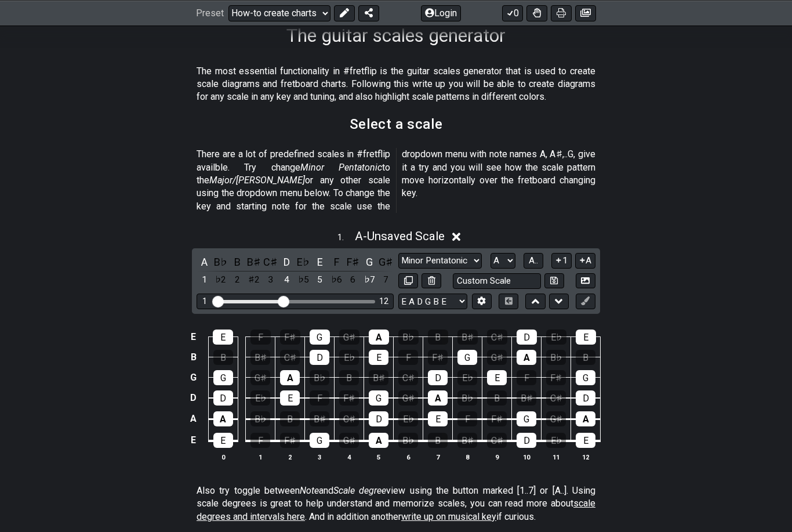 The height and width of the screenshot is (532, 792). What do you see at coordinates (534, 261) in the screenshot?
I see `span: A..` at bounding box center [534, 261].